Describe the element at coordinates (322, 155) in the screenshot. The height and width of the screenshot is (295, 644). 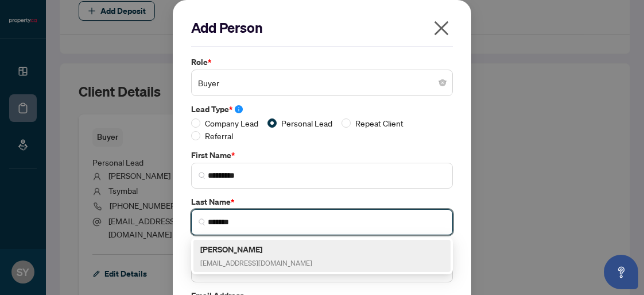
I see `label: First Name` at that location.